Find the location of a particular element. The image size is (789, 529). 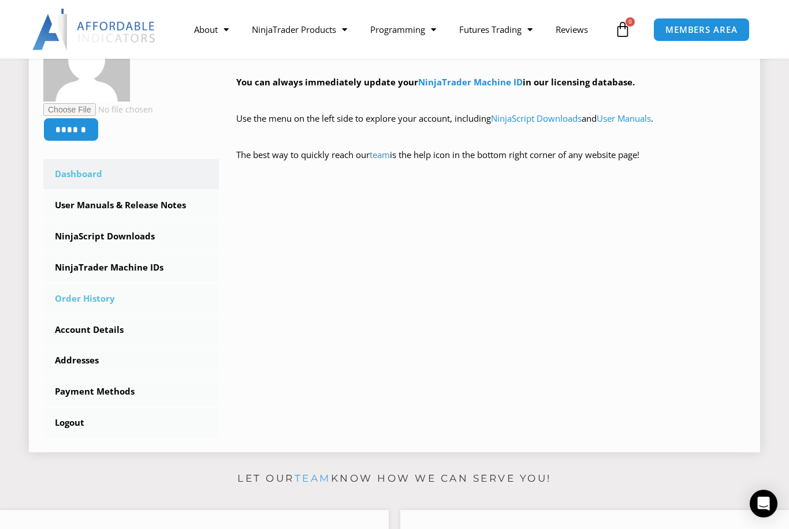

strong: You can always immediately update your in our licensing database. is located at coordinates (435, 82).